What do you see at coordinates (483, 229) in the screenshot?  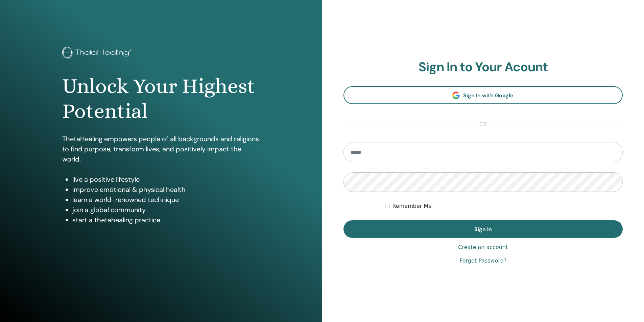 I see `span: Sign In` at bounding box center [483, 229].